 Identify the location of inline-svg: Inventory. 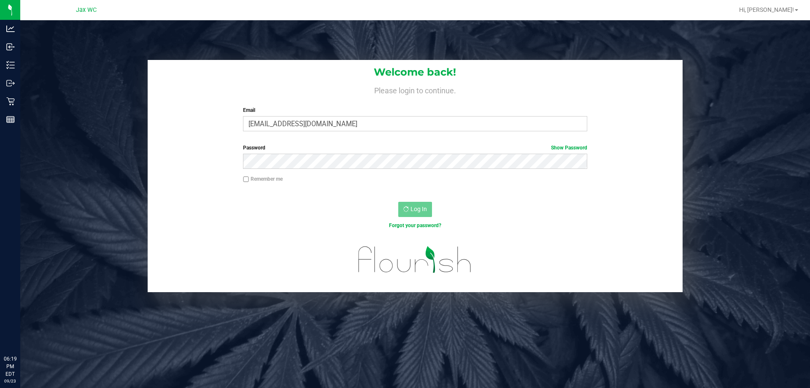
(11, 65).